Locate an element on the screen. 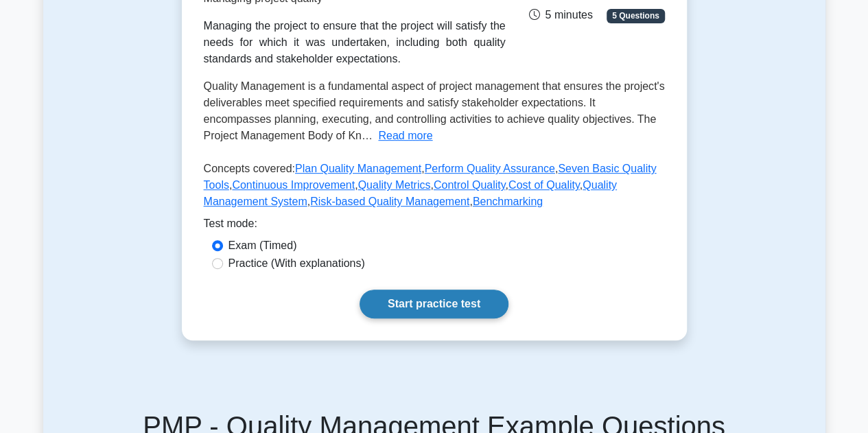 The height and width of the screenshot is (433, 868). label: Practice (With explanations) is located at coordinates (296, 263).